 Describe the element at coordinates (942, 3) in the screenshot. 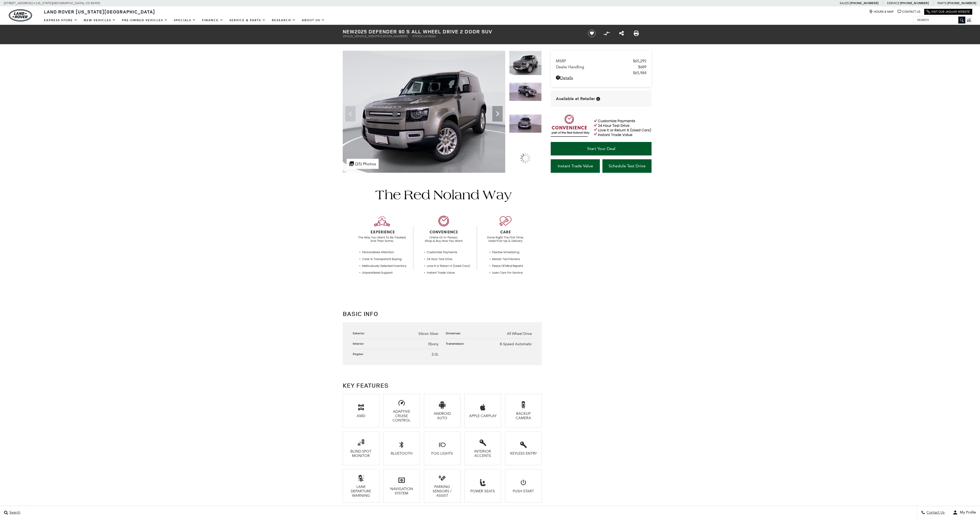

I see `span: Parts` at that location.